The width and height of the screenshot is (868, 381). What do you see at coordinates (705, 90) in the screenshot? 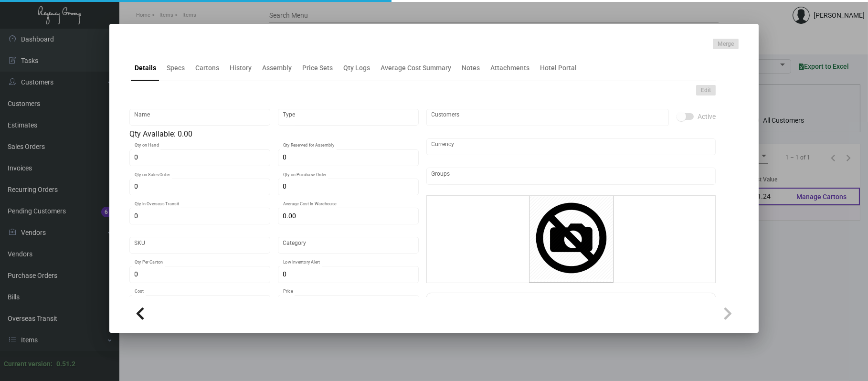
I see `button: Edit` at bounding box center [705, 90].